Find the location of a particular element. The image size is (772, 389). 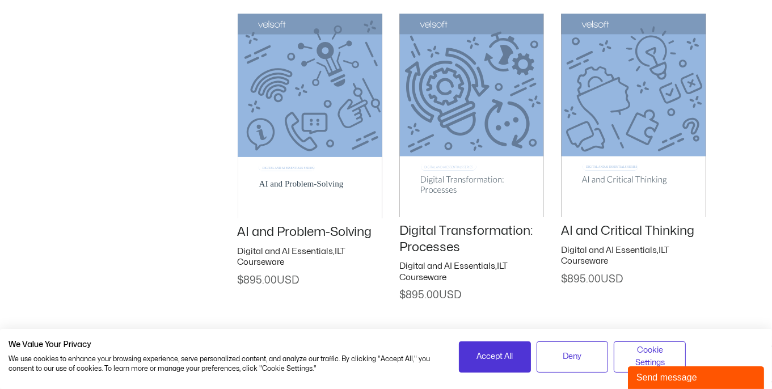

div: Send message is located at coordinates (68, 14).